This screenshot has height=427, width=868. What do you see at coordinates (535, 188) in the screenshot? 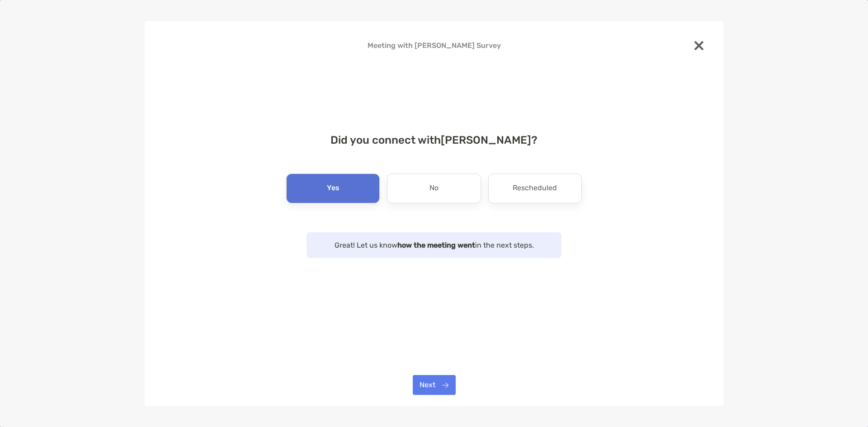
I see `p: Rescheduled` at bounding box center [535, 188].